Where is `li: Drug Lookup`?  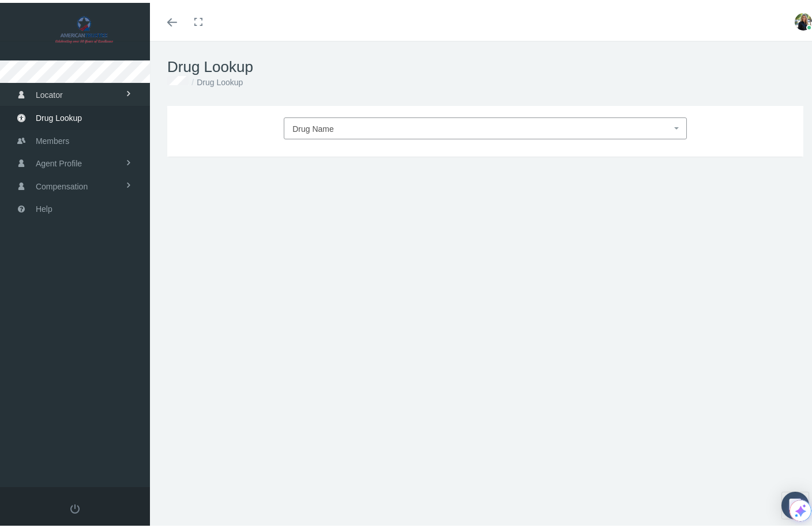
li: Drug Lookup is located at coordinates (216, 80).